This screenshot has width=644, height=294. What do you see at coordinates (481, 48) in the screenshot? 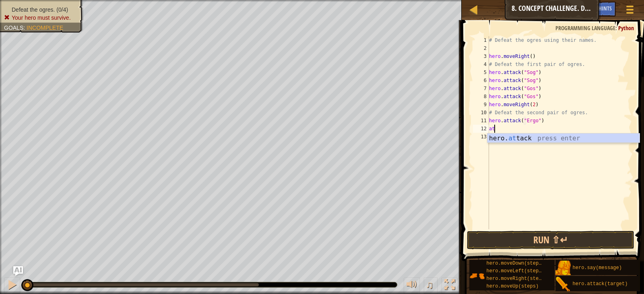
I see `div: 2` at bounding box center [481, 48].